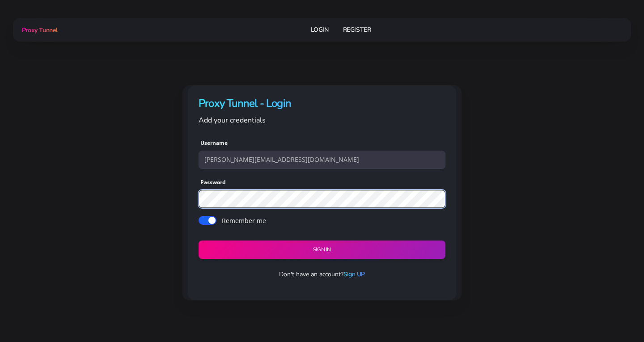 Image resolution: width=644 pixels, height=342 pixels. What do you see at coordinates (244, 220) in the screenshot?
I see `label: Remember me` at bounding box center [244, 220].